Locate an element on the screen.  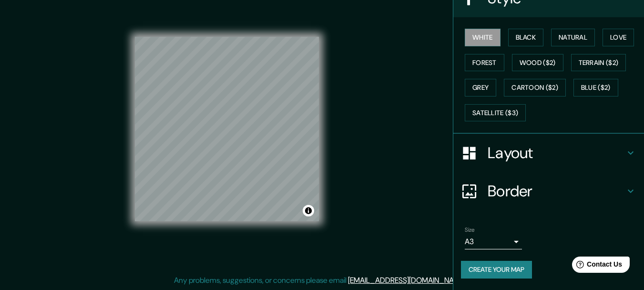
button: Natural is located at coordinates (573, 37).